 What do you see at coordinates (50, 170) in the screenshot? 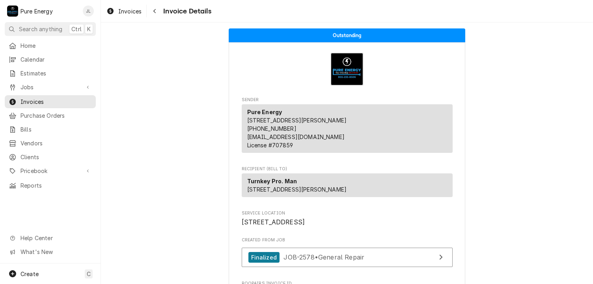
I see `a: Go to Pricebook` at bounding box center [50, 170].